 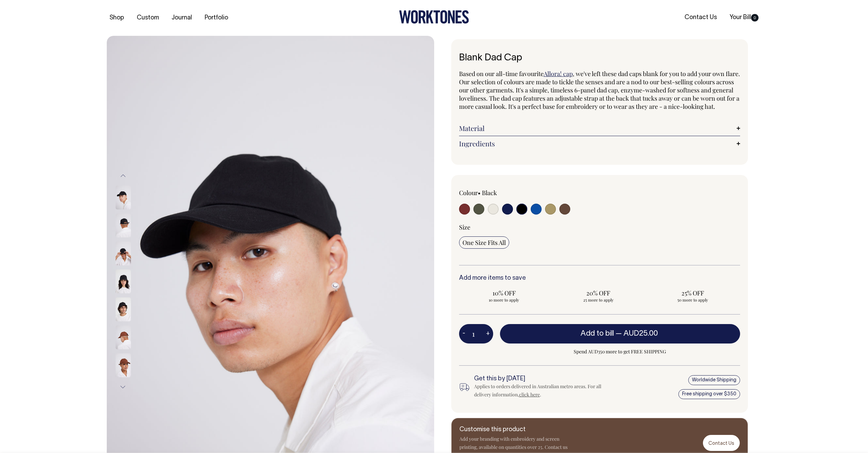 What do you see at coordinates (544, 391) in the screenshot?
I see `div: Applies to orders delivered in Australian metro areas. For all delivery information, .` at bounding box center [544, 391].